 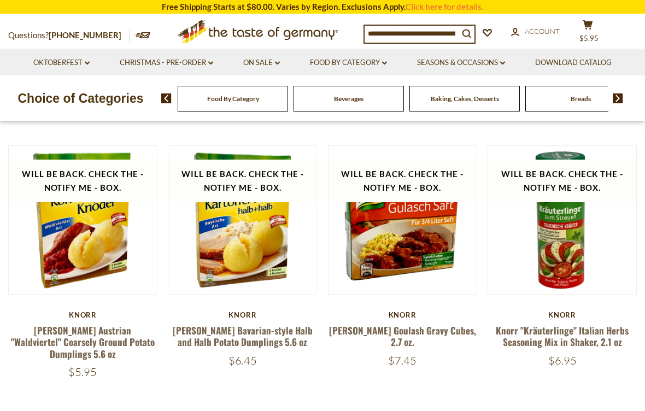 I want to click on span: $6.95, so click(x=563, y=360).